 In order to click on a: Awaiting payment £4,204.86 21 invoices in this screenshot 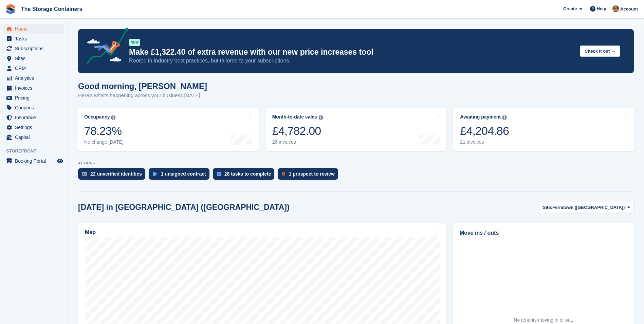, I will do `click(544, 129)`.